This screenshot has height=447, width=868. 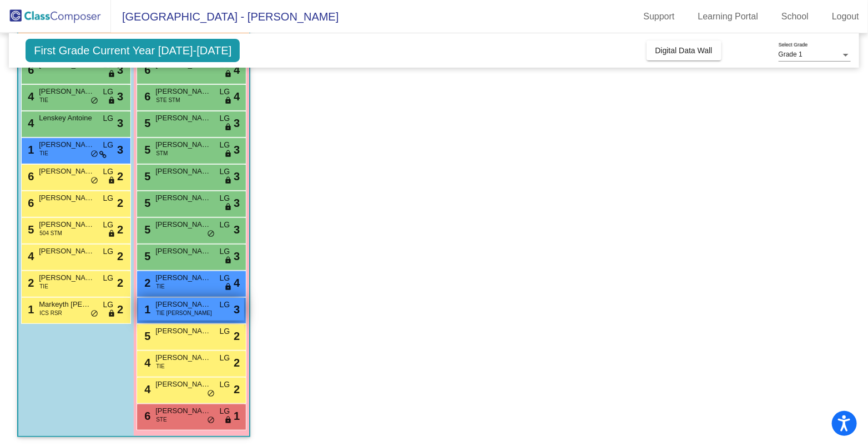 I want to click on span: Digital Data Wall, so click(x=684, y=51).